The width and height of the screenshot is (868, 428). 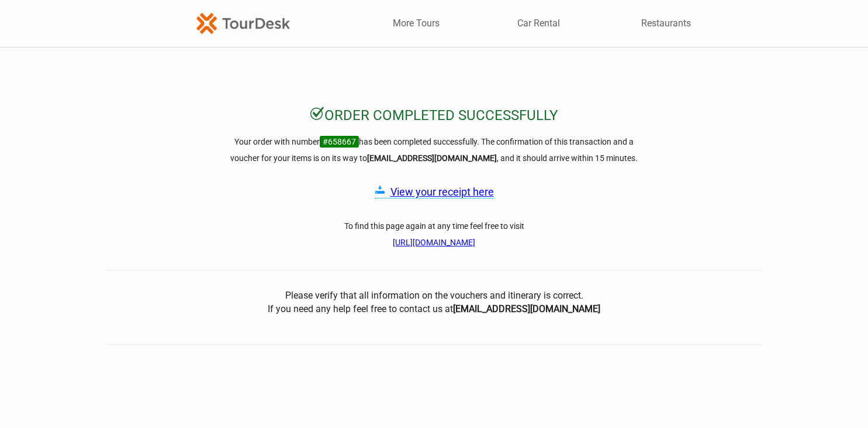 What do you see at coordinates (416, 23) in the screenshot?
I see `a: More Tours` at bounding box center [416, 23].